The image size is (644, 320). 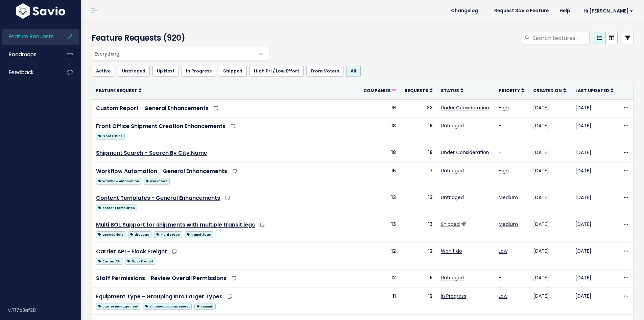 I want to click on a: Medium, so click(x=508, y=224).